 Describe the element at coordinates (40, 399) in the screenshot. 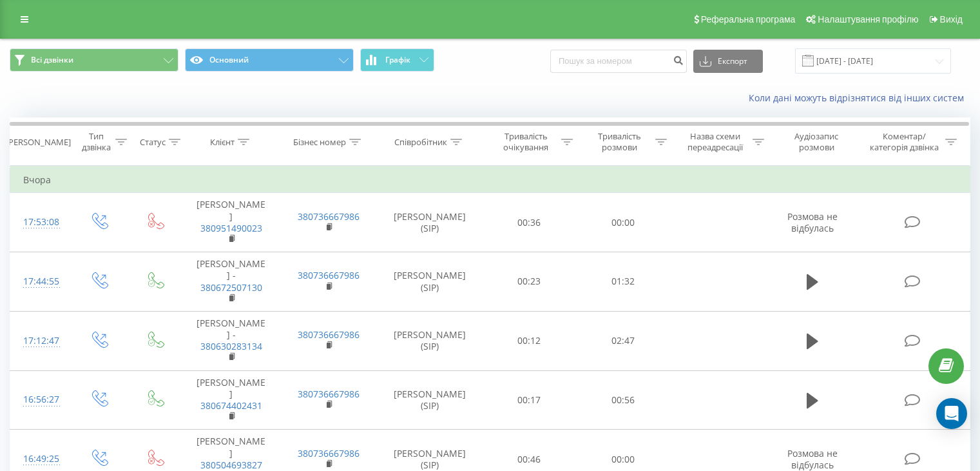

I see `div: 16:56:27` at that location.